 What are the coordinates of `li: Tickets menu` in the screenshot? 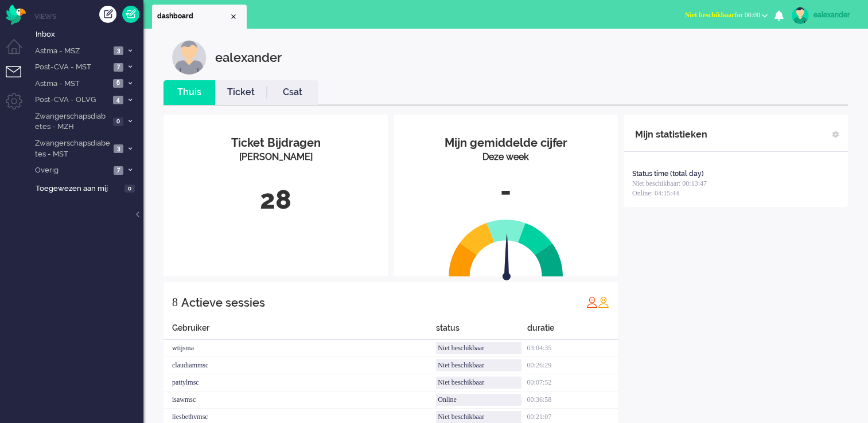 It's located at (18, 78).